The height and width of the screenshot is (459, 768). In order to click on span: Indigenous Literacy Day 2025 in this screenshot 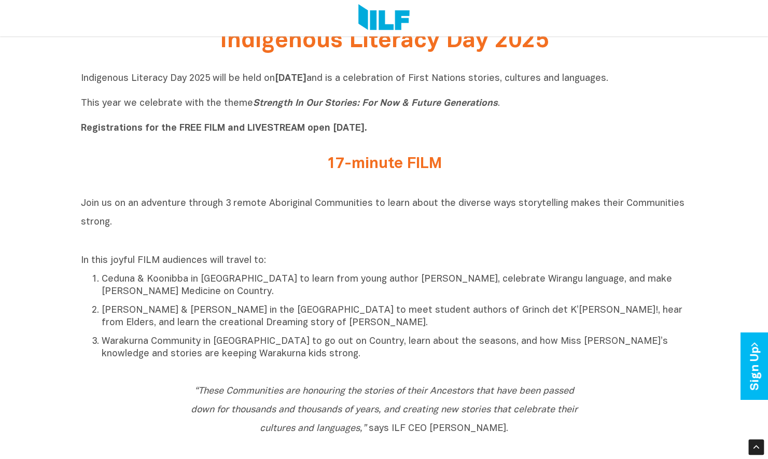, I will do `click(384, 41)`.